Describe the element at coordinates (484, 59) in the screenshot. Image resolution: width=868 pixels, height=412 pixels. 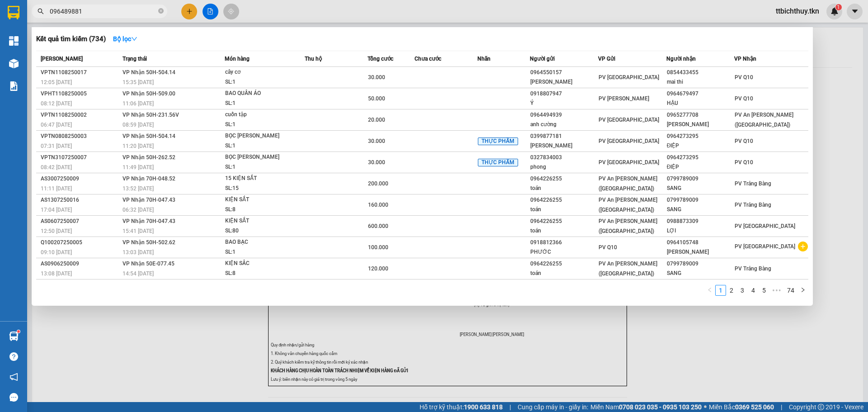
I see `span: Nhãn` at that location.